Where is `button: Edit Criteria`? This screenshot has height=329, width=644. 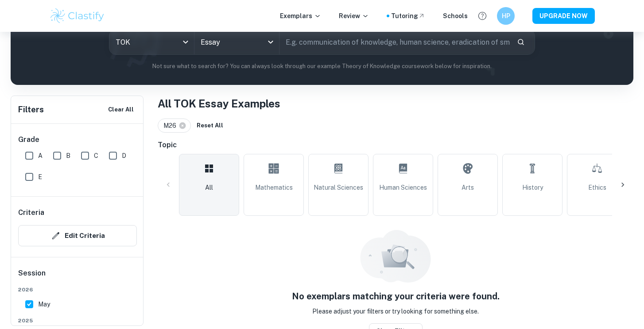
button: Edit Criteria is located at coordinates (77, 236).